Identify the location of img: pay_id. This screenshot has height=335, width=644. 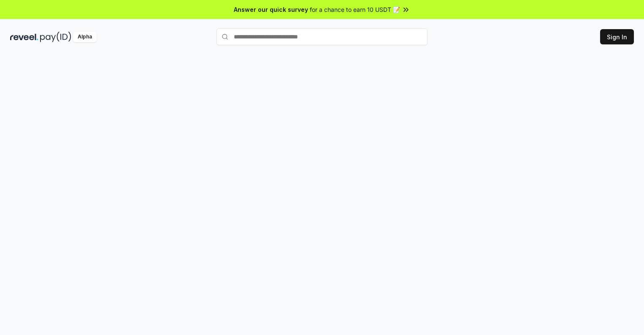
(56, 37).